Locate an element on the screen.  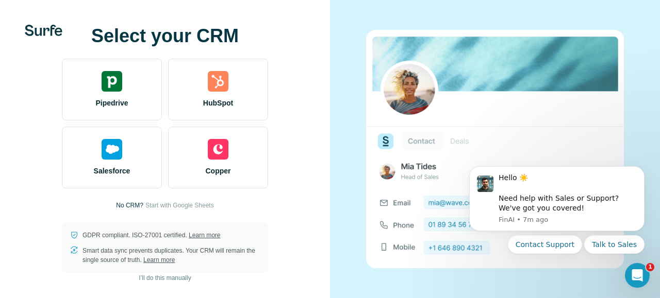
p: No CRM? is located at coordinates (129, 206).